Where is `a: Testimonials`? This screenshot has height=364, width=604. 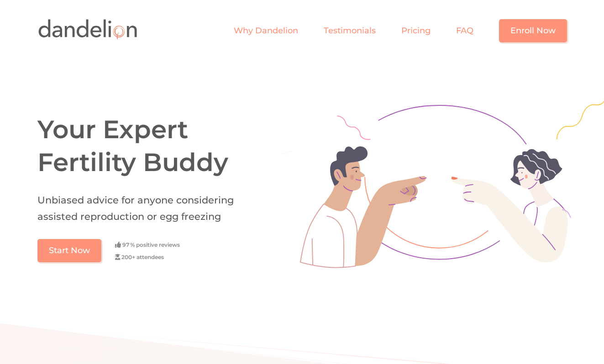 a: Testimonials is located at coordinates (362, 30).